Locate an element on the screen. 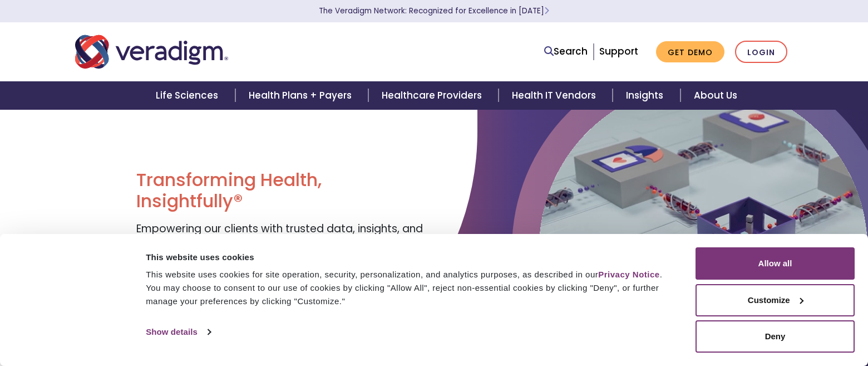 This screenshot has width=868, height=366. a: Insights is located at coordinates (646, 95).